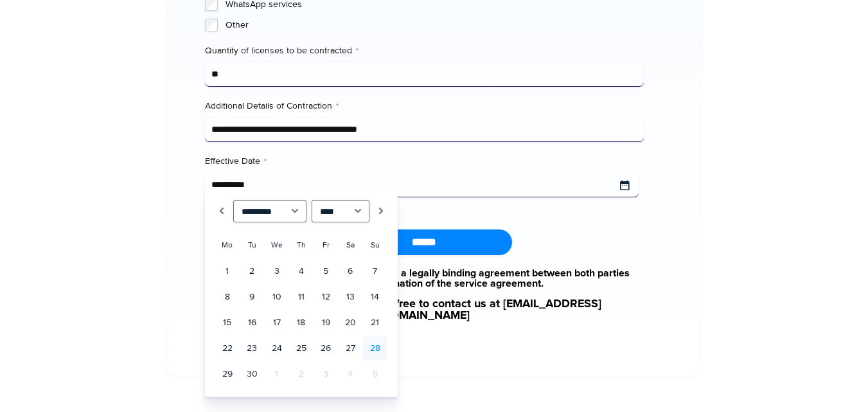 The width and height of the screenshot is (868, 412). What do you see at coordinates (302, 374) in the screenshot?
I see `span: 2` at bounding box center [302, 374].